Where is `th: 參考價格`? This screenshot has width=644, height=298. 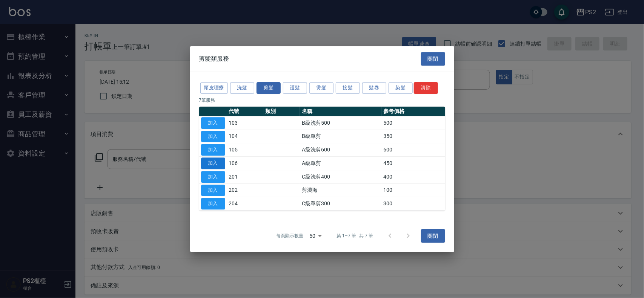 th: 參考價格 is located at coordinates (413, 112).